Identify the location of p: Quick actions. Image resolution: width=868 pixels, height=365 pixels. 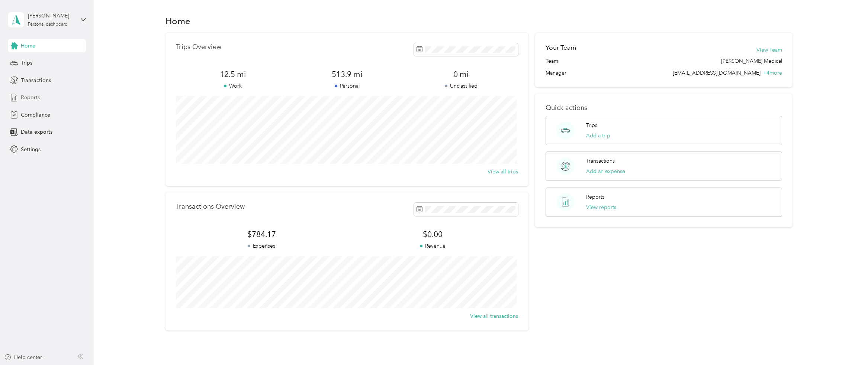
(663, 108).